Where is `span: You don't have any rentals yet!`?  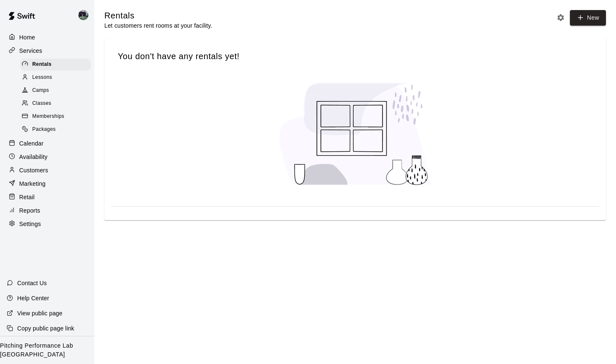 span: You don't have any rentals yet! is located at coordinates (355, 56).